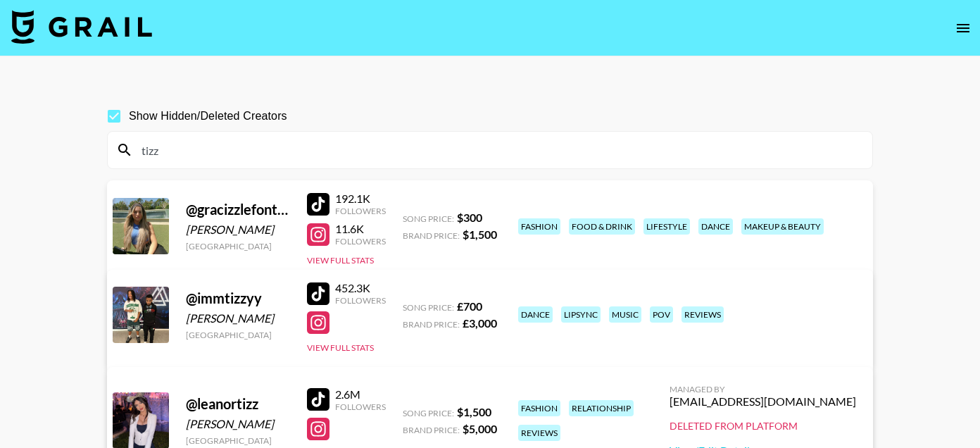 The image size is (980, 448). What do you see at coordinates (360, 288) in the screenshot?
I see `div: 452.3K` at bounding box center [360, 288].